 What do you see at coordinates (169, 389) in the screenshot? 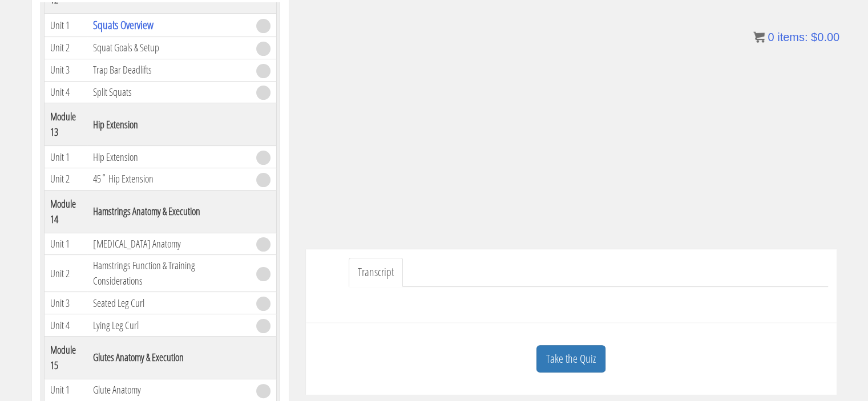
I see `td: Glute Anatomy` at bounding box center [169, 389].